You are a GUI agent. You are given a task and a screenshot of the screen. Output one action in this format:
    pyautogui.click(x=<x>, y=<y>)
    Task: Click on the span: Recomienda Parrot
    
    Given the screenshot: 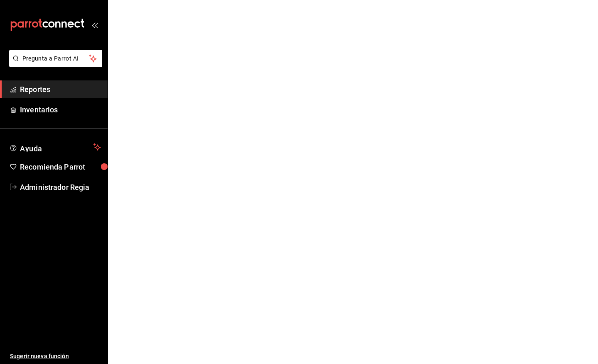 What is the action you would take?
    pyautogui.click(x=60, y=167)
    